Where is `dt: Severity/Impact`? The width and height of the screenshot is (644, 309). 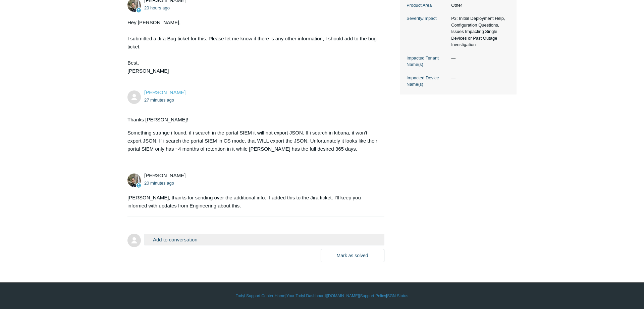
dt: Severity/Impact is located at coordinates (427, 19).